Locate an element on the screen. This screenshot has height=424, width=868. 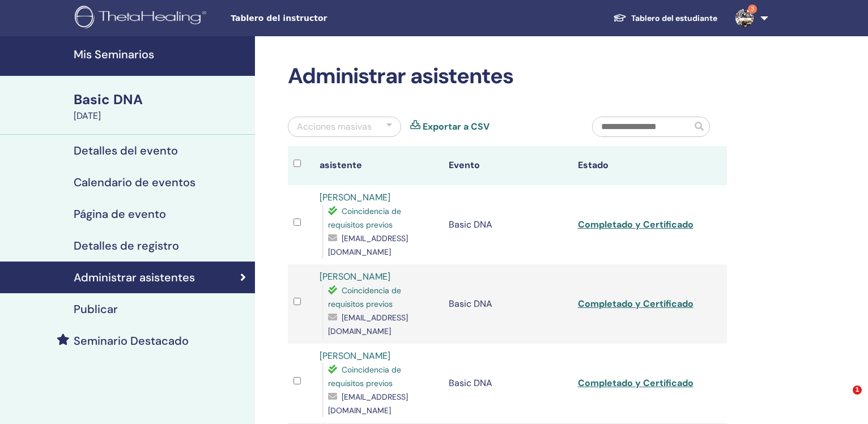
th: Evento is located at coordinates (508, 165).